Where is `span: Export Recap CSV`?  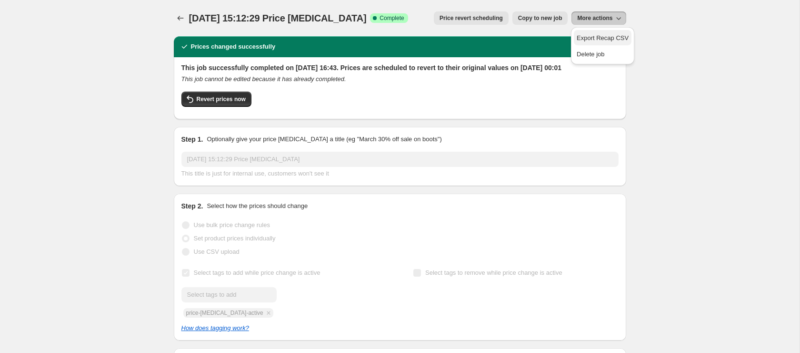 span: Export Recap CSV is located at coordinates (603, 38).